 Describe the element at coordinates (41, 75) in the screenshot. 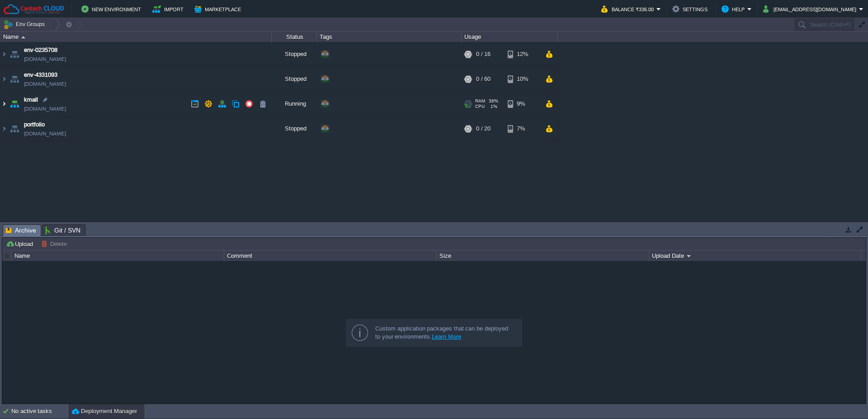

I see `a: env-4331093` at that location.